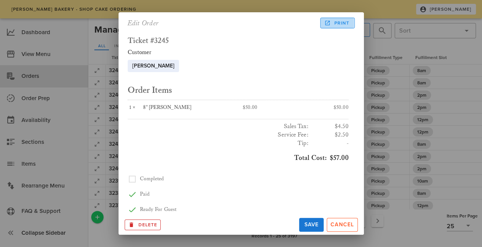 The height and width of the screenshot is (247, 482). What do you see at coordinates (152, 179) in the screenshot?
I see `span: Completed` at bounding box center [152, 179].